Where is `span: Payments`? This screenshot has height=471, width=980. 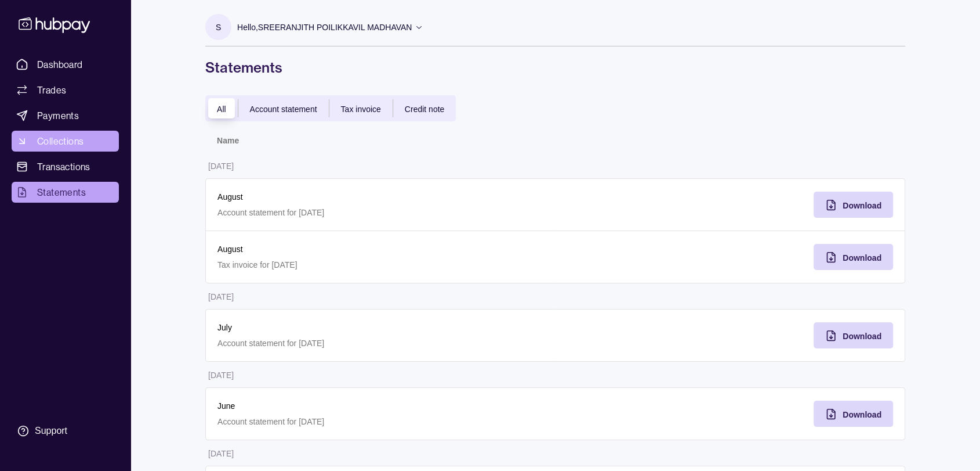
span: Payments is located at coordinates (58, 116).